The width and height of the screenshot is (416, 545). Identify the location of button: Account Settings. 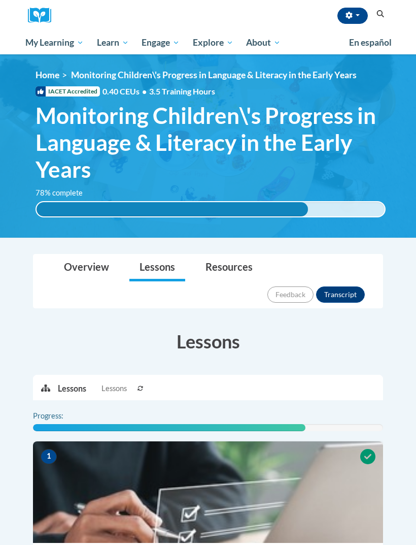
(353, 16).